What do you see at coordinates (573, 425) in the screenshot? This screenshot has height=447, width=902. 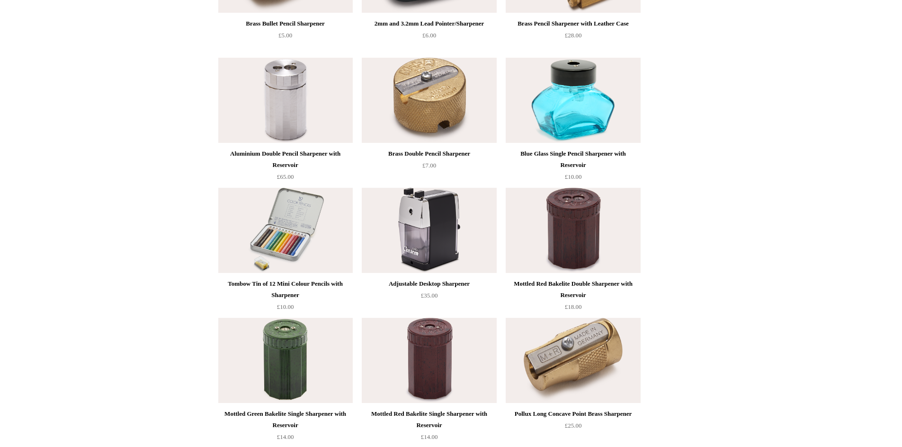 I see `span: £25.00` at bounding box center [573, 425].